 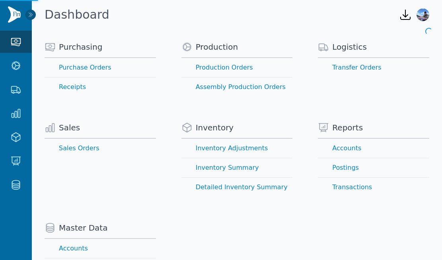 I want to click on span: Master Data, so click(x=83, y=228).